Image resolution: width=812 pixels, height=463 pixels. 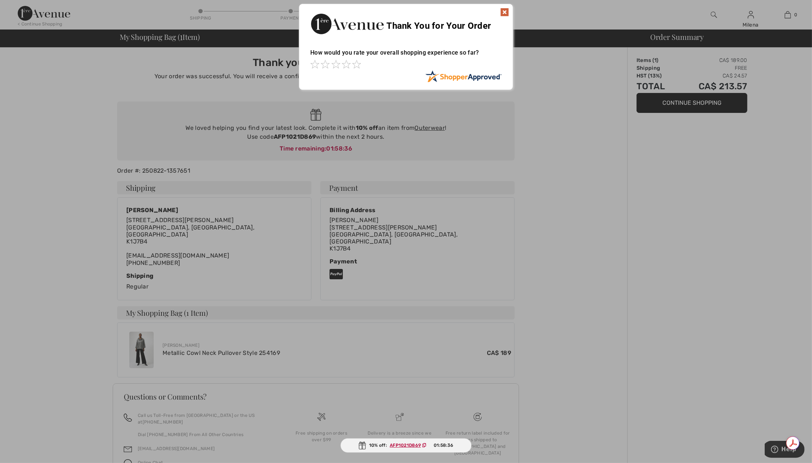 What do you see at coordinates (438, 26) in the screenshot?
I see `span: Thank You for Your Order` at bounding box center [438, 26].